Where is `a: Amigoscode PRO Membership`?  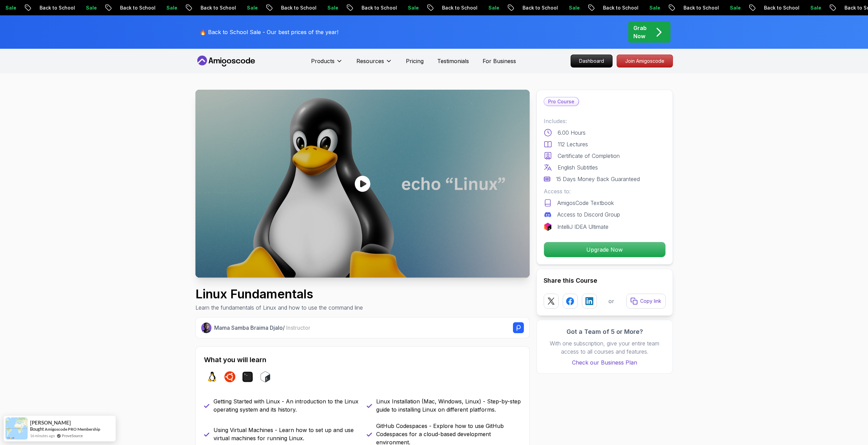
a: Amigoscode PRO Membership is located at coordinates (72, 429).